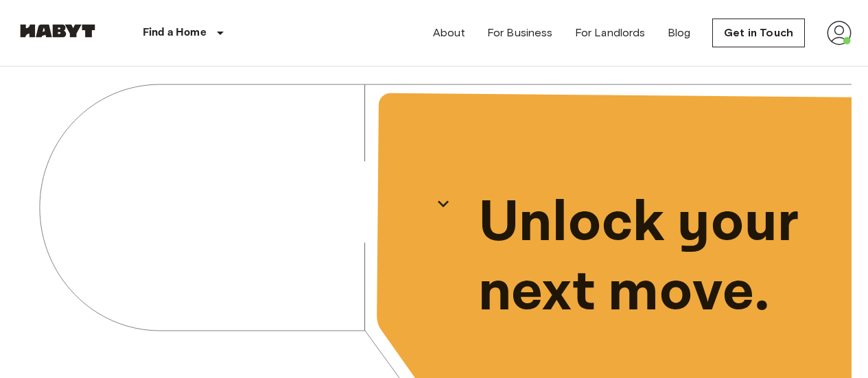 This screenshot has height=378, width=868. What do you see at coordinates (449, 33) in the screenshot?
I see `a: About` at bounding box center [449, 33].